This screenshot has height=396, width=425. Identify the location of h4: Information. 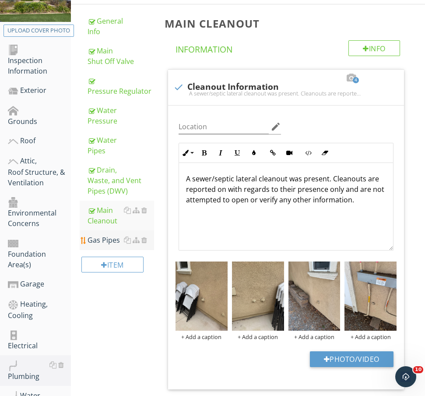
(288, 48).